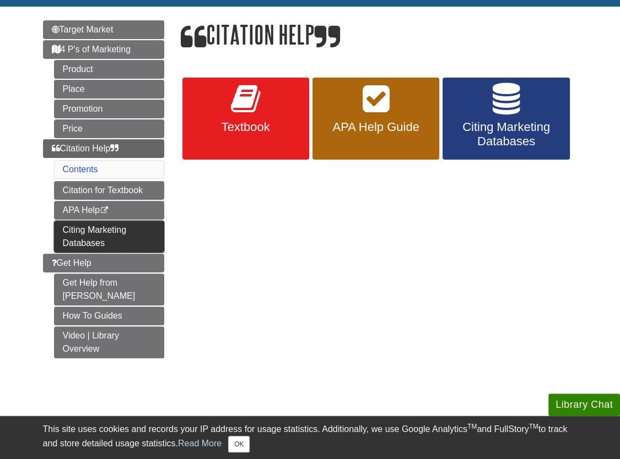  What do you see at coordinates (109, 343) in the screenshot?
I see `a: Video | Library Overview` at bounding box center [109, 343].